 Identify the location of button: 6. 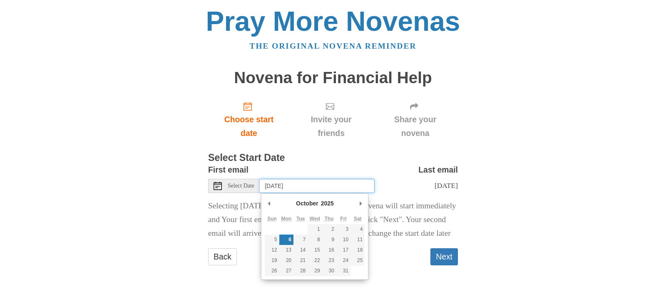
(286, 240).